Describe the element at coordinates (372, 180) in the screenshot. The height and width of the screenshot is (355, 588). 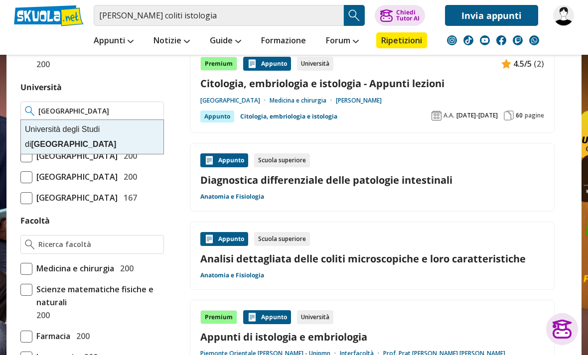
I see `a: Diagnostica differenziale delle patologie intestinali` at that location.